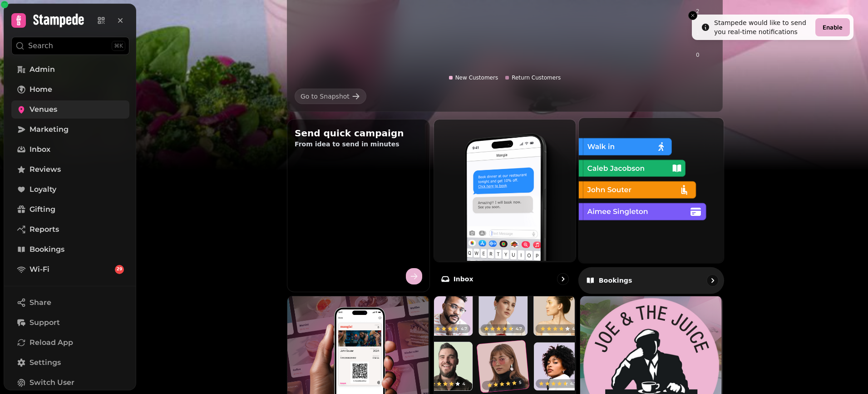  What do you see at coordinates (40, 149) in the screenshot?
I see `span: Inbox` at bounding box center [40, 149].